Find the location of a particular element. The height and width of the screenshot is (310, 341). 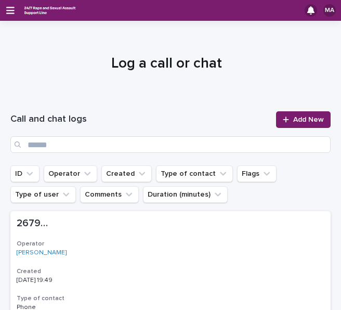

button: Comments is located at coordinates (109, 195).